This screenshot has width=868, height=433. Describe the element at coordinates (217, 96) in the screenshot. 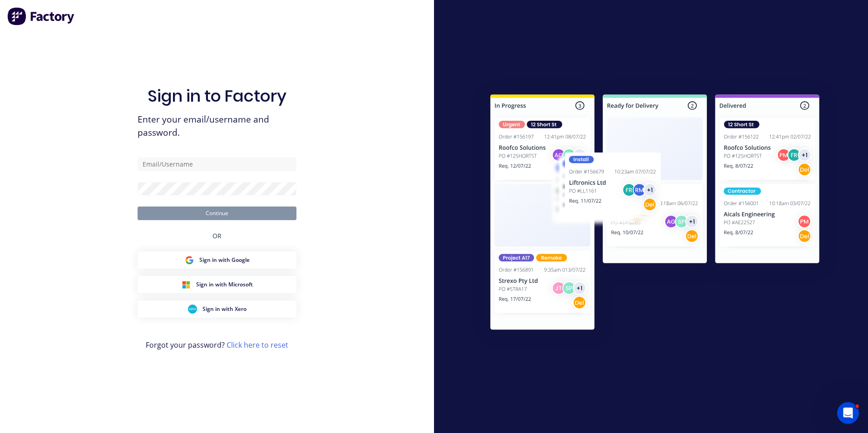

I see `h1: Sign in to Factory` at that location.